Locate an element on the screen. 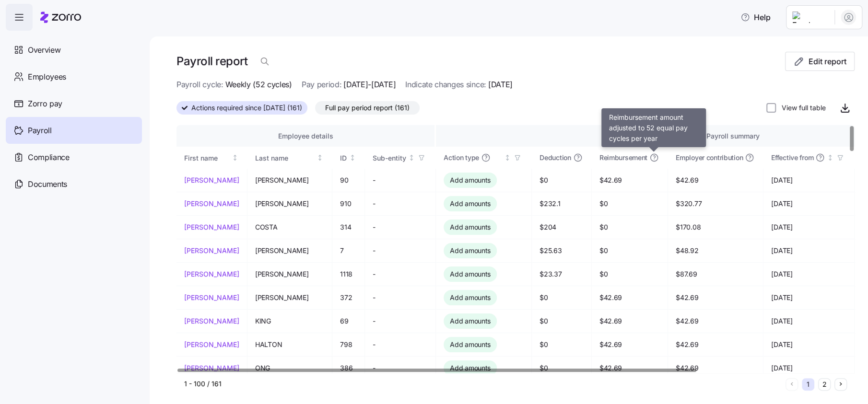  span: Compliance is located at coordinates (49, 158).